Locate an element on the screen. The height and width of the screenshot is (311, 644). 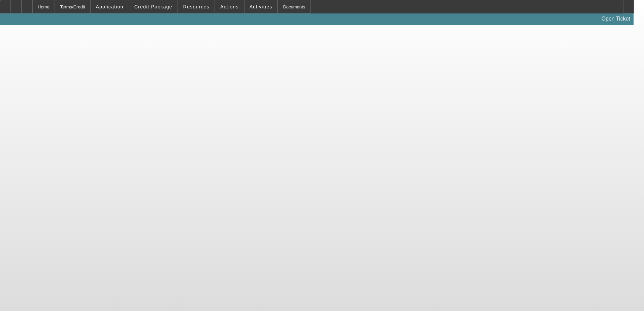
span: Credit Package is located at coordinates (153, 7).